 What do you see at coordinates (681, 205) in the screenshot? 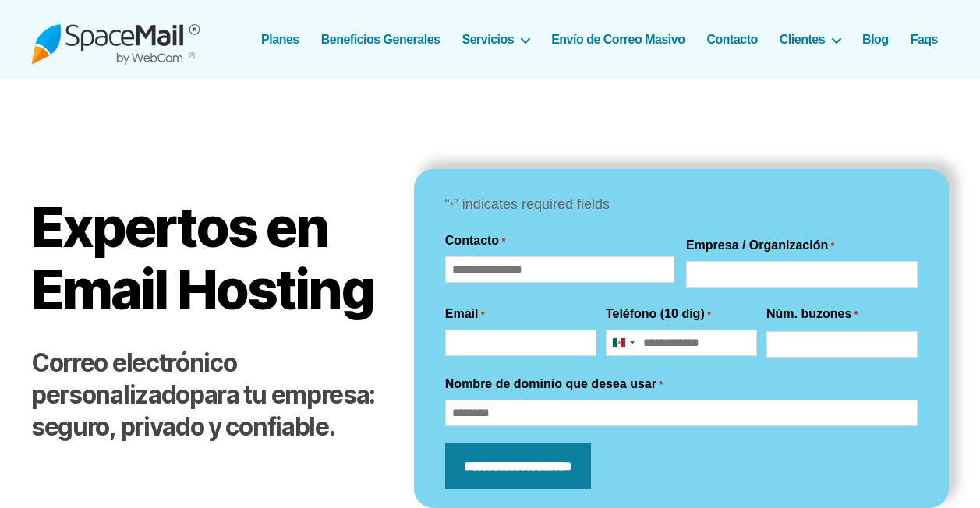
I see `p: “ ” indicates required fields` at bounding box center [681, 205].